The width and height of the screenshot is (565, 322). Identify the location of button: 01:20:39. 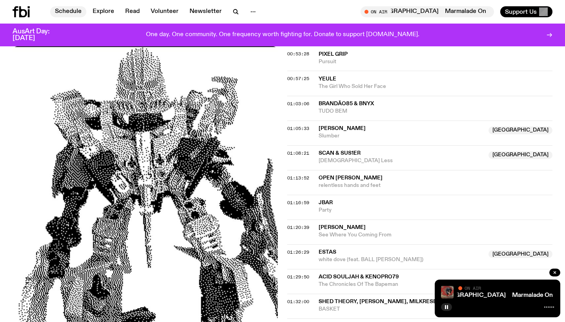
(298, 227).